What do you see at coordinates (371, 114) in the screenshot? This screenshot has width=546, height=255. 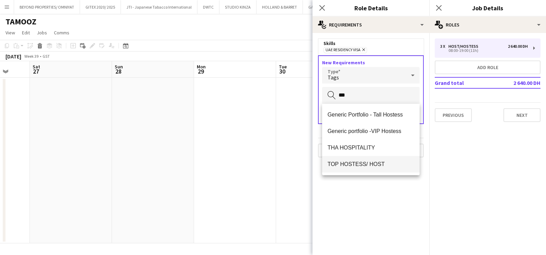 I see `span: Generic Portfolio - Tall Hostess` at bounding box center [371, 114].